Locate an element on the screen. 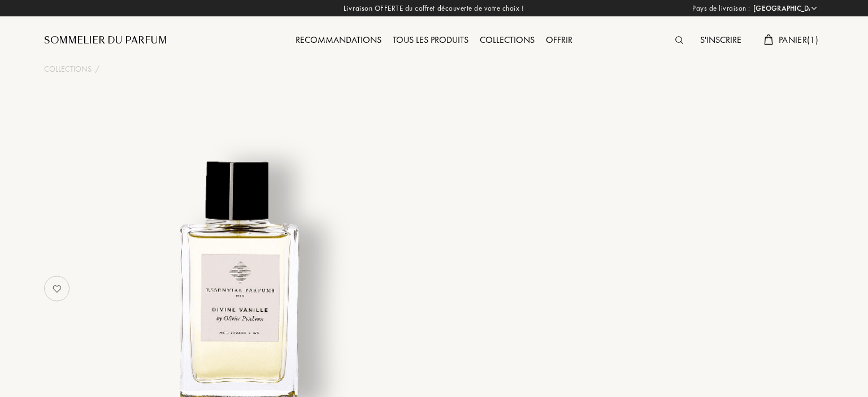 Image resolution: width=868 pixels, height=397 pixels. span: Pays de livraison : is located at coordinates (721, 9).